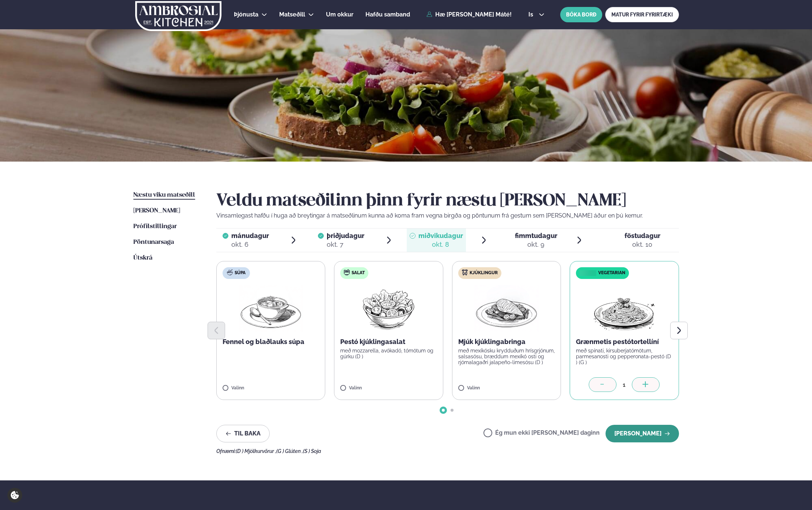  Describe the element at coordinates (642, 236) in the screenshot. I see `span: föstudagur` at that location.